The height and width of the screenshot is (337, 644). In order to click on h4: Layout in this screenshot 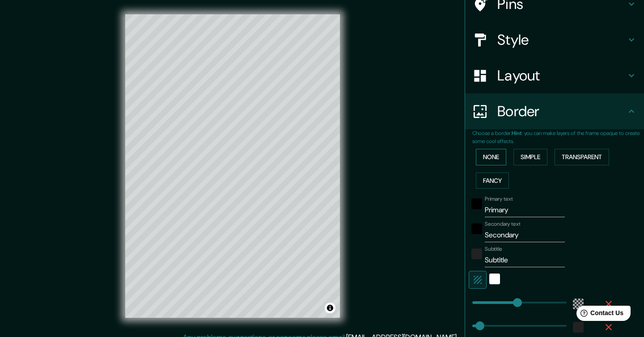, I will do `click(562, 76)`.